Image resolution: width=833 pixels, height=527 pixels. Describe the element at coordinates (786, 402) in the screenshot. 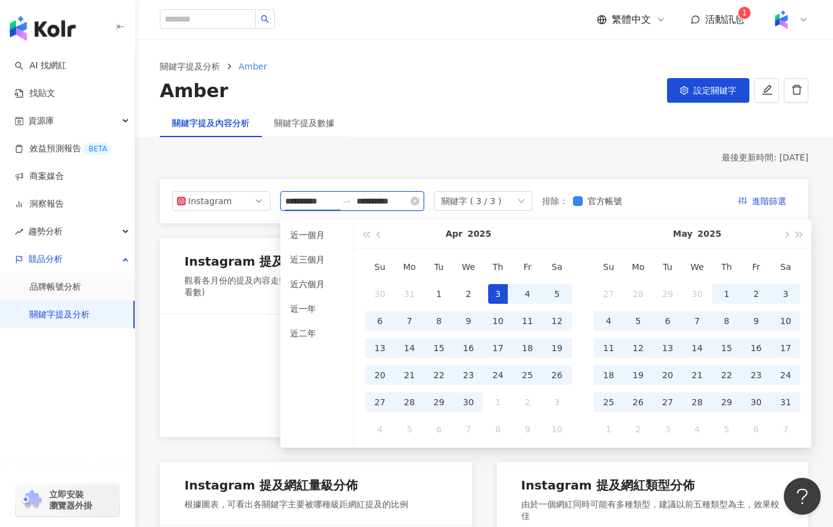

I see `div: 31` at that location.